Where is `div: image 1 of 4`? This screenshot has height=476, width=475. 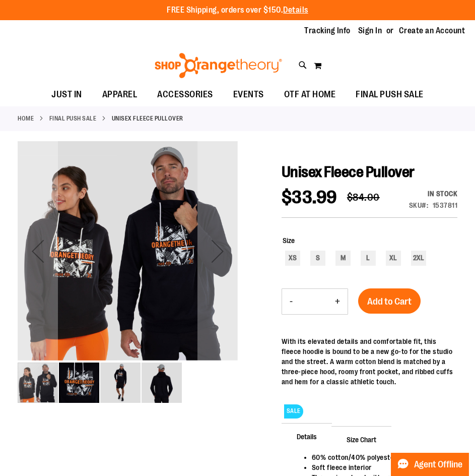
div: image 1 of 4 is located at coordinates (38, 383).